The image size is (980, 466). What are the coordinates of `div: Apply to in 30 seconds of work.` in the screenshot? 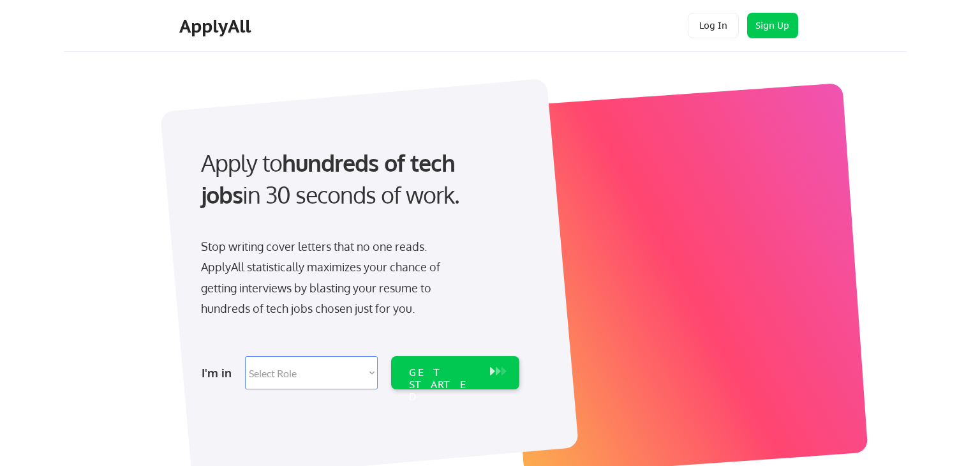 It's located at (357, 179).